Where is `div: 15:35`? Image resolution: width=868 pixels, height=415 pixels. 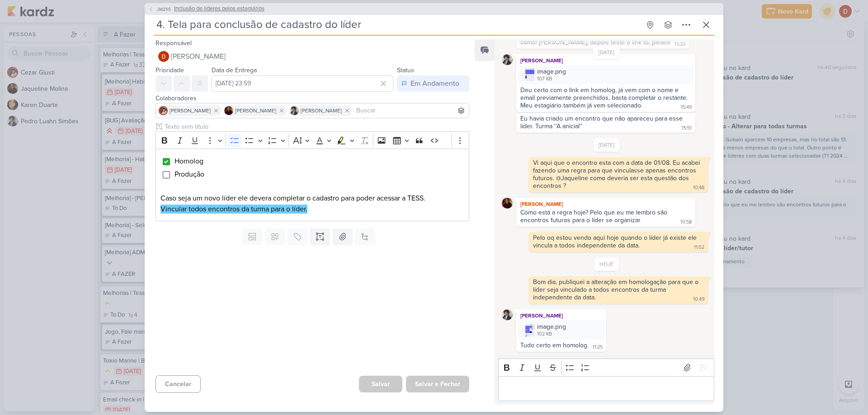
div: 15:35 is located at coordinates (680, 44).